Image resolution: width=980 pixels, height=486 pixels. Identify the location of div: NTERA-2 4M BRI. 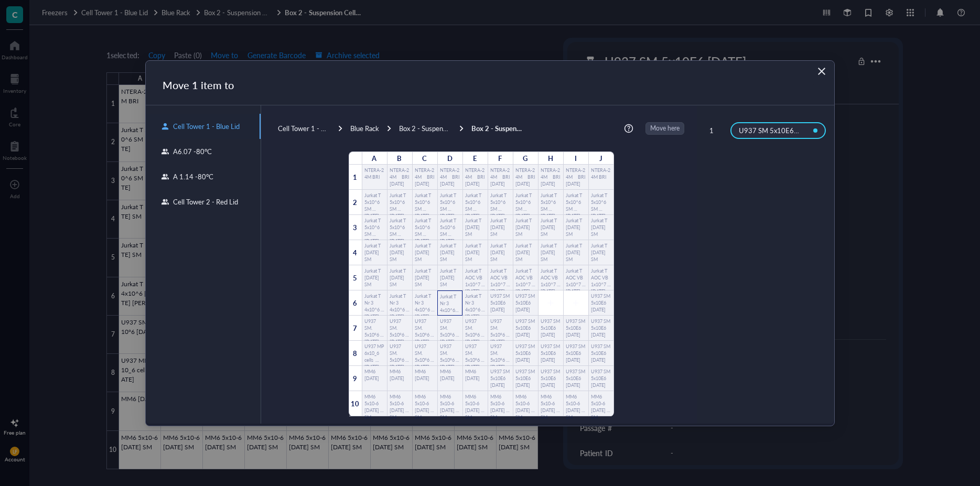
(375, 176).